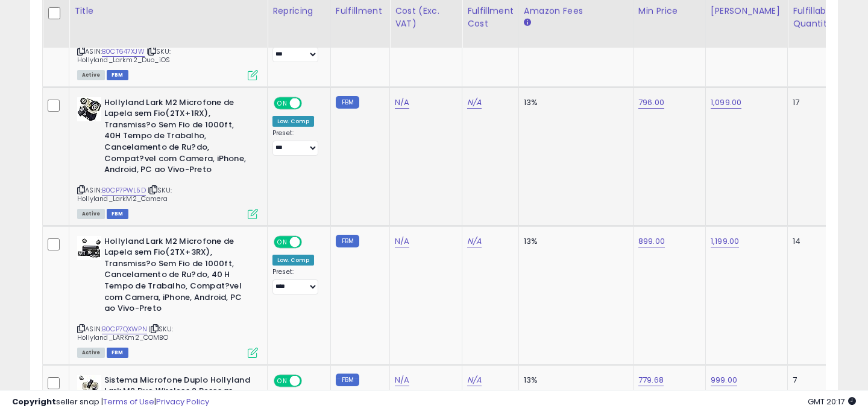  What do you see at coordinates (651, 242) in the screenshot?
I see `a: 899.00` at bounding box center [651, 242].